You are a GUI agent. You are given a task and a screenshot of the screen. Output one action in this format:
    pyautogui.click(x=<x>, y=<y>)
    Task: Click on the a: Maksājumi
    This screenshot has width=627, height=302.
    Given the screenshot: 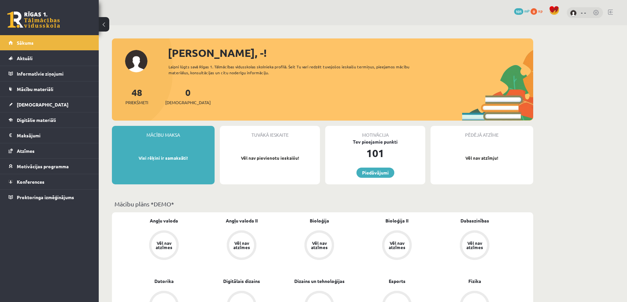 What is the action you would take?
    pyautogui.click(x=49, y=136)
    